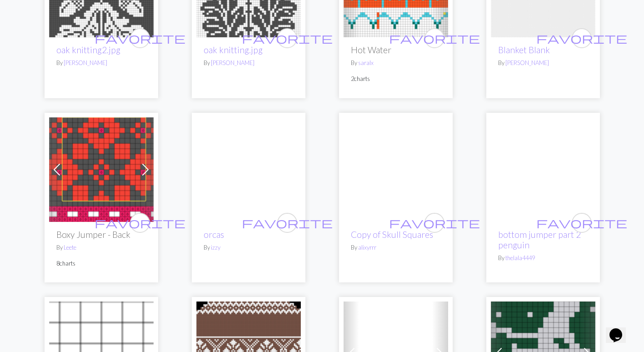 This screenshot has width=644, height=352. Describe the element at coordinates (248, 170) in the screenshot. I see `img: orcas` at that location.